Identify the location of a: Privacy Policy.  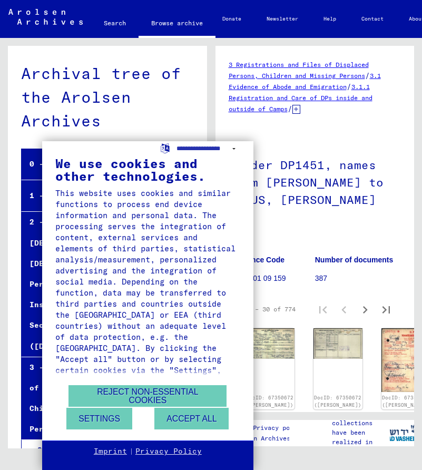
(168, 451).